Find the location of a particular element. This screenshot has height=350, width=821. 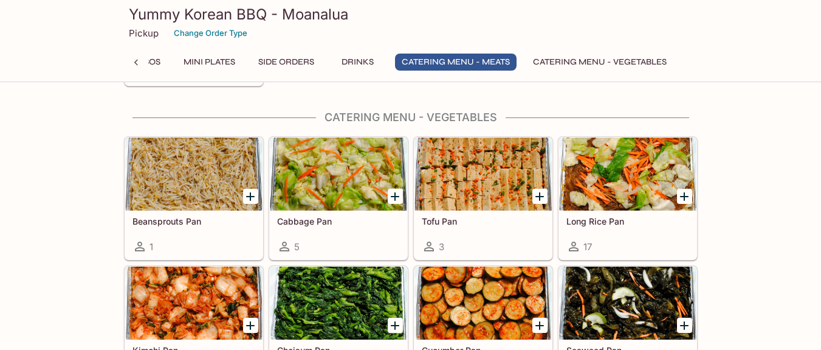

button: Add Kimchi Pan is located at coordinates (251, 325).